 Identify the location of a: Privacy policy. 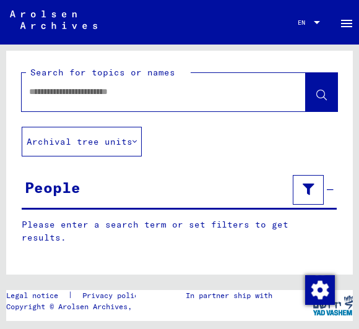
(115, 296).